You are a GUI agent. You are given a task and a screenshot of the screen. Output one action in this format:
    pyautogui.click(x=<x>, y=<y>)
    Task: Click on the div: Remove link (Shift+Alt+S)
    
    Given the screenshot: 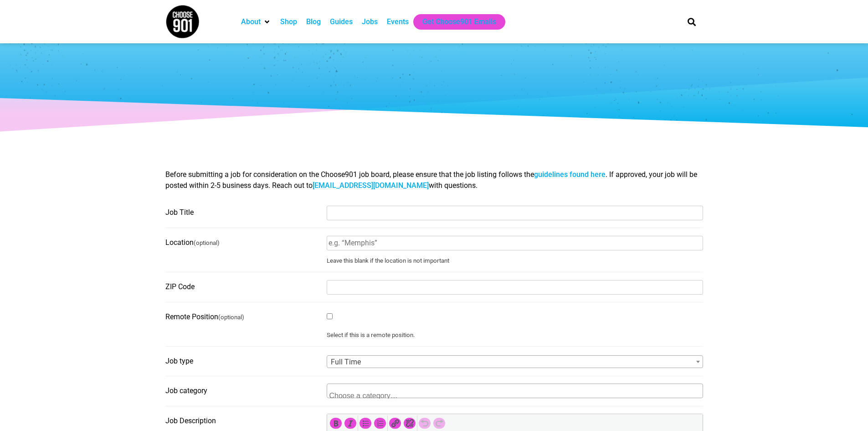 What is the action you would take?
    pyautogui.click(x=410, y=423)
    